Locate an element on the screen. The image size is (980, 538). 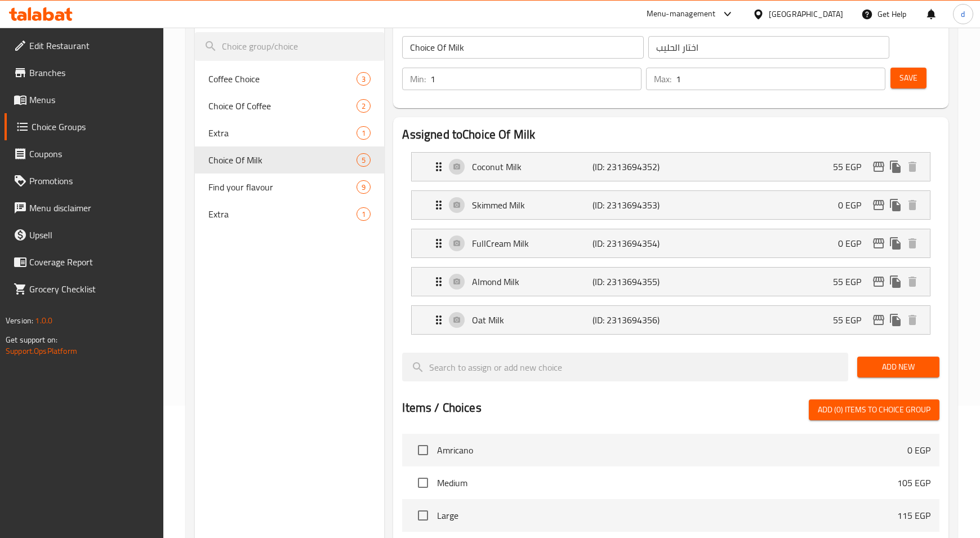
p: Skimmed Milk is located at coordinates (533, 205).